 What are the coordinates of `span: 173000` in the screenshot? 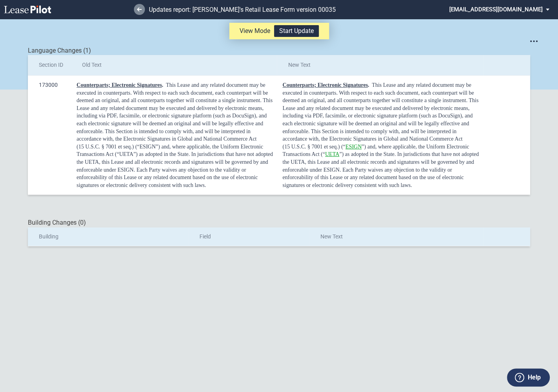 It's located at (48, 85).